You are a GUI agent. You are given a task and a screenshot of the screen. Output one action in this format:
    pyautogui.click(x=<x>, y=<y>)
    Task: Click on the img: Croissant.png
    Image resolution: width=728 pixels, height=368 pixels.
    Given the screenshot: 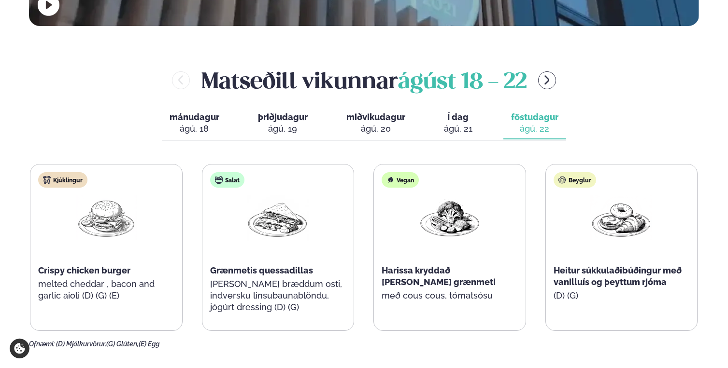 What is the action you would take?
    pyautogui.click(x=621, y=218)
    